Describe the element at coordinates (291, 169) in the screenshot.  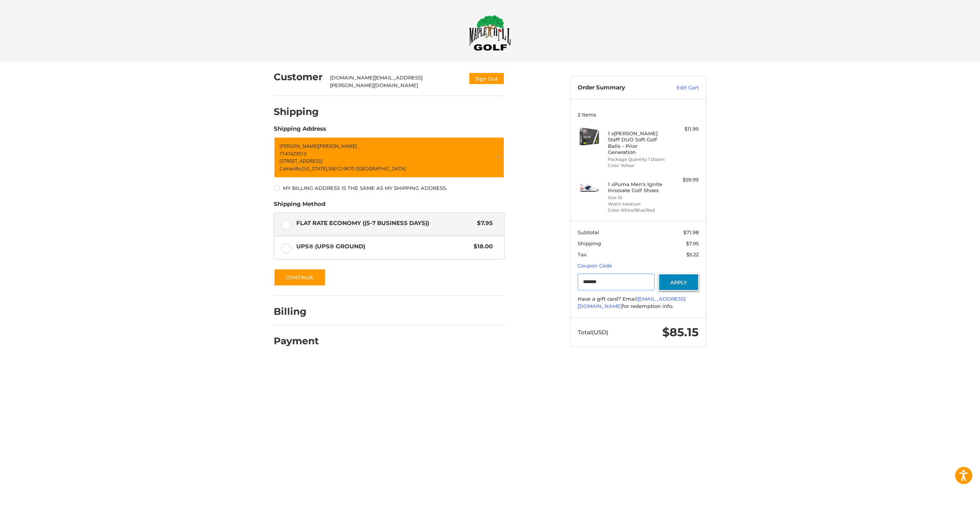
I see `span: Camarillo,` at that location.